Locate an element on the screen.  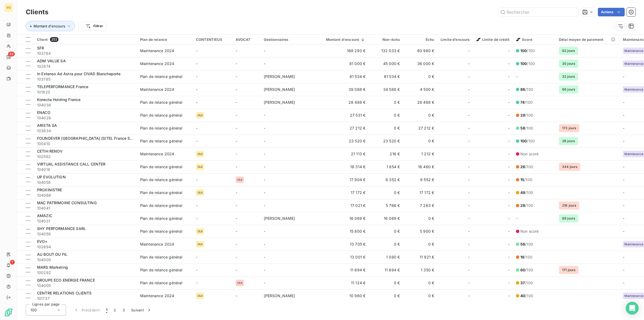
div: Délai moyen de paiement is located at coordinates (588, 40).